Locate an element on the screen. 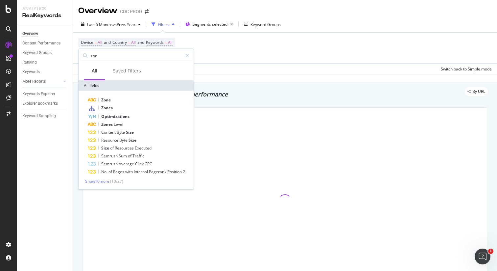 The width and height of the screenshot is (497, 271). span: 1 is located at coordinates (491, 251).